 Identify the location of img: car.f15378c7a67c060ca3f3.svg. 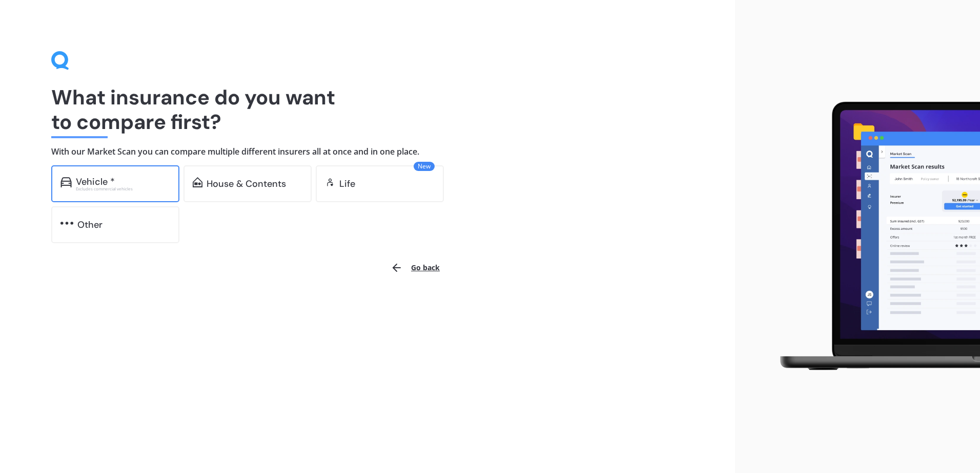
(66, 183).